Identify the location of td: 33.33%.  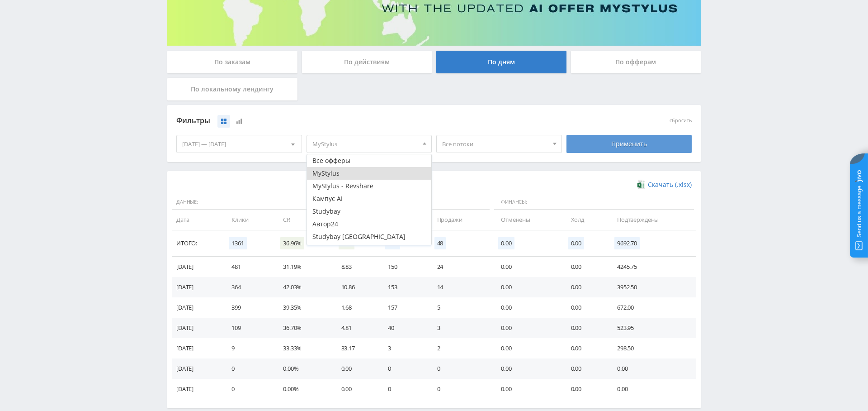
(303, 348).